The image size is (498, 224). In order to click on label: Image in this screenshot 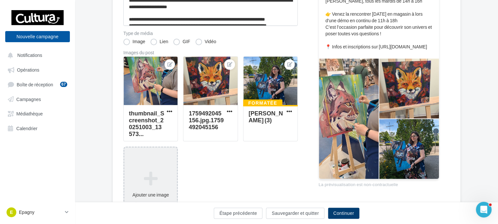, I will do `click(134, 42)`.